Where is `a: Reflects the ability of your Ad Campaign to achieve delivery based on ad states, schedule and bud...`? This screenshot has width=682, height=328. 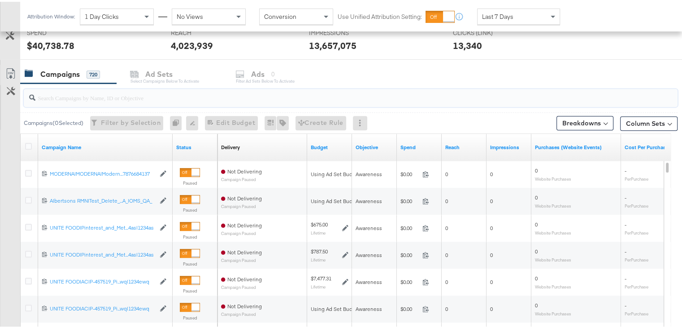 a: Reflects the ability of your Ad Campaign to achieve delivery based on ad states, schedule and bud... is located at coordinates (231, 145).